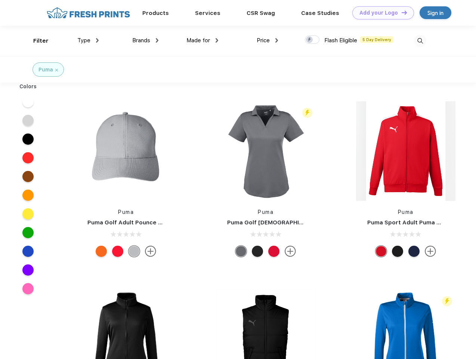  I want to click on span: 5 Day Delivery, so click(377, 40).